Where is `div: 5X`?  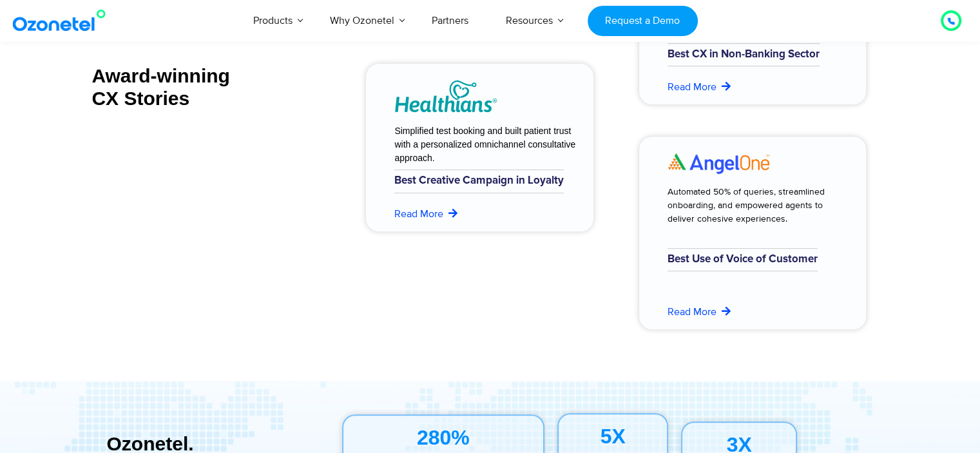 div: 5X is located at coordinates (613, 436).